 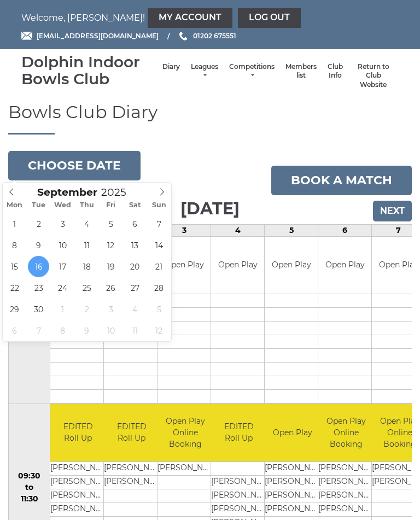 I want to click on button: Choose date, so click(x=74, y=165).